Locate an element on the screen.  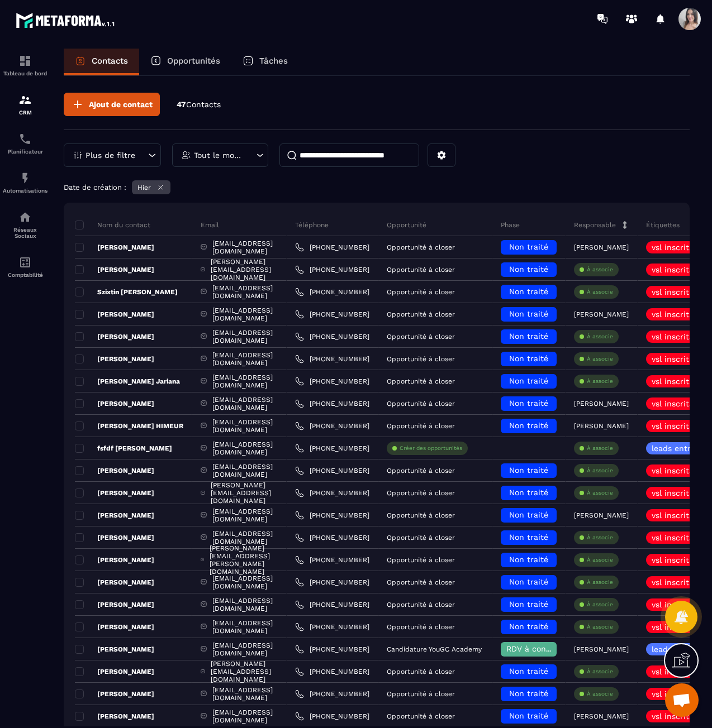
a: Ouvrir le chat is located at coordinates (682, 700).